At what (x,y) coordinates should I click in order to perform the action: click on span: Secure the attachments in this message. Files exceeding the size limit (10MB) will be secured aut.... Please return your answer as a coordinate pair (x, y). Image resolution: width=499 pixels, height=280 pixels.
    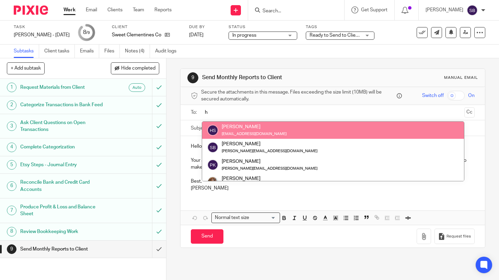
    Looking at the image, I should click on (298, 96).